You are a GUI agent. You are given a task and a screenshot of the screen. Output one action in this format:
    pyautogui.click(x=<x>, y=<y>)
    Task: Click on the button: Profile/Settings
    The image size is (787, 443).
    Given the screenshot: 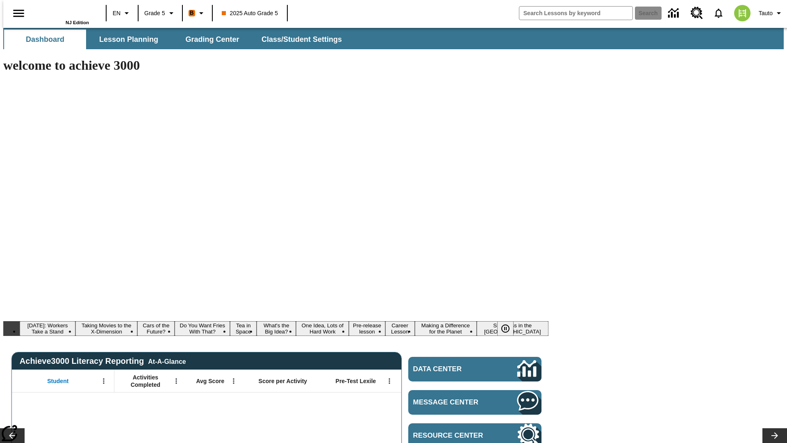 What is the action you would take?
    pyautogui.click(x=771, y=13)
    